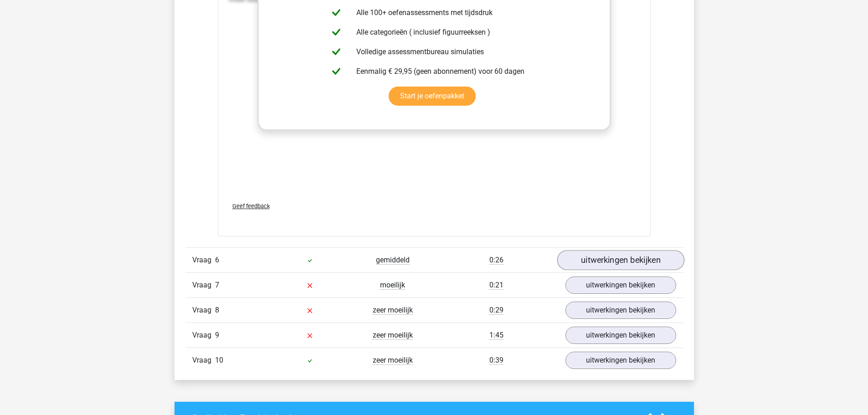  I want to click on span: 6, so click(217, 260).